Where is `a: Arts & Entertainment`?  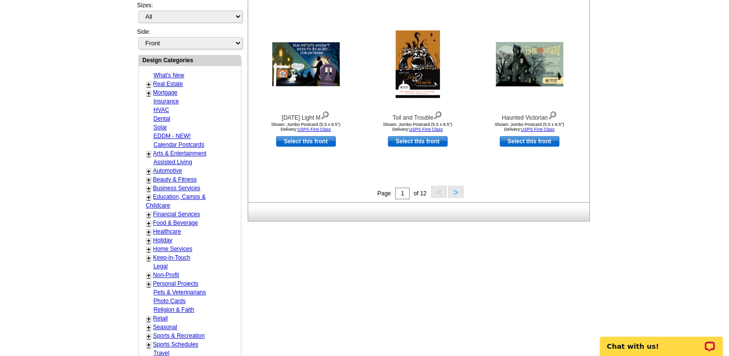 a: Arts & Entertainment is located at coordinates (180, 153).